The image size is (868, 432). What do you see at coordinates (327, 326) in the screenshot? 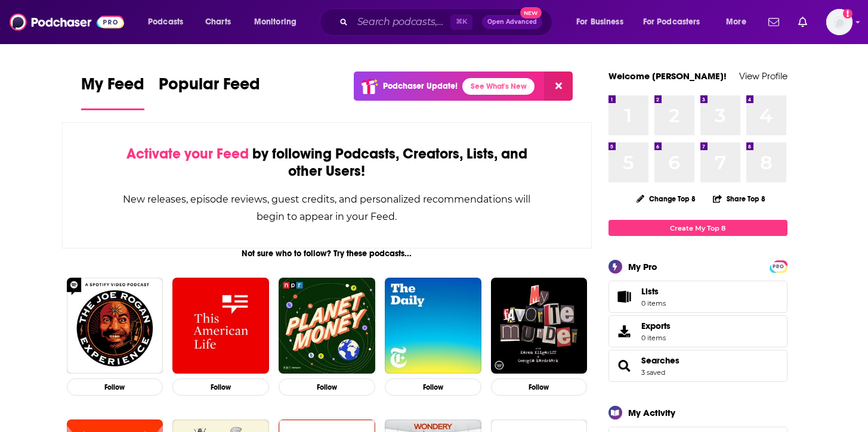
I see `a: Planet Money` at bounding box center [327, 326].